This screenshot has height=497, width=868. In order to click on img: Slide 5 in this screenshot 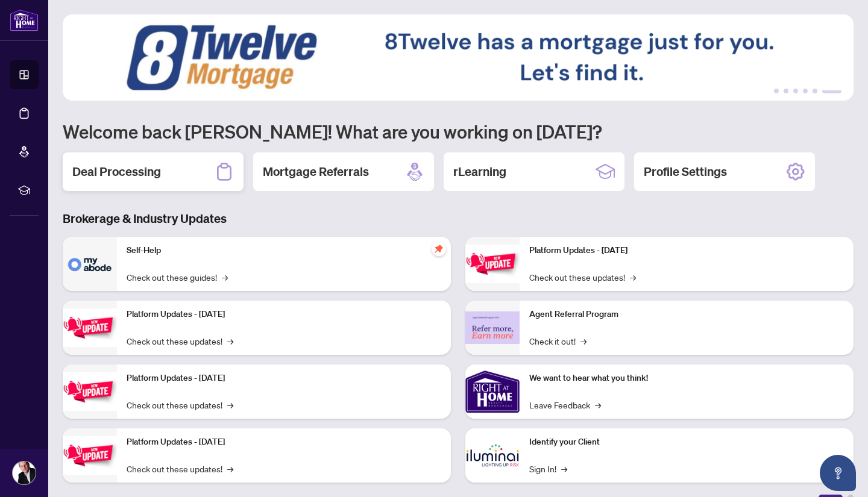, I will do `click(458, 57)`.